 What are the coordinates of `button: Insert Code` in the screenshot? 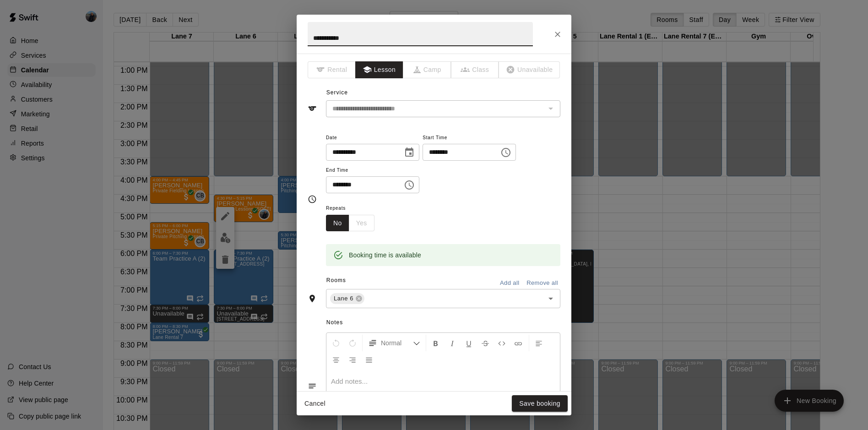 It's located at (501, 343).